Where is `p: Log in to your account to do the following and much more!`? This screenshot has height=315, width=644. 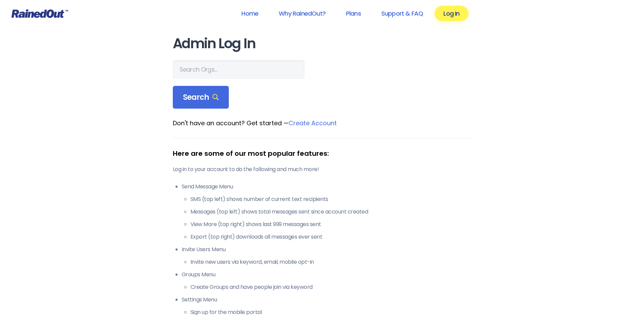 p: Log in to your account to do the following and much more! is located at coordinates (322, 169).